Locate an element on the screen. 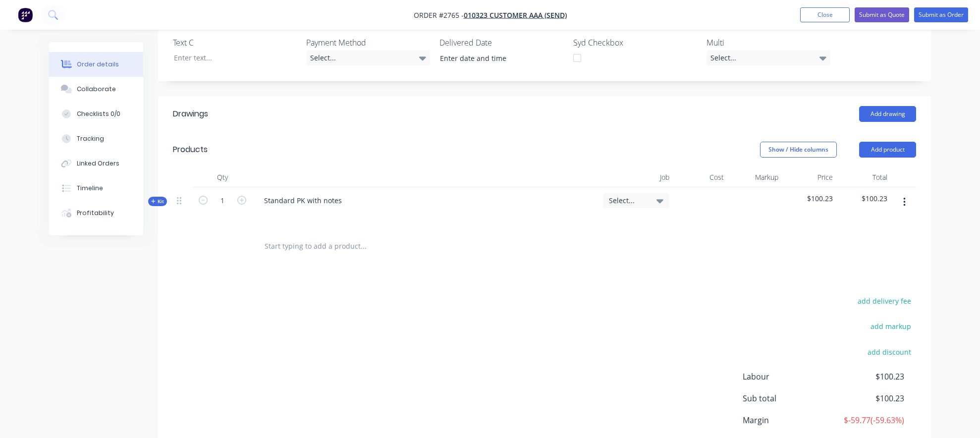  span: Kit is located at coordinates (158, 201).